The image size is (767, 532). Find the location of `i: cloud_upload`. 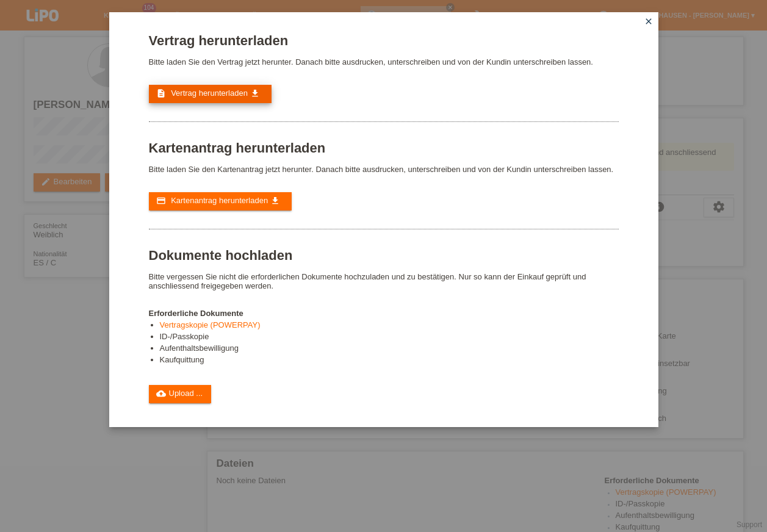

i: cloud_upload is located at coordinates (161, 393).